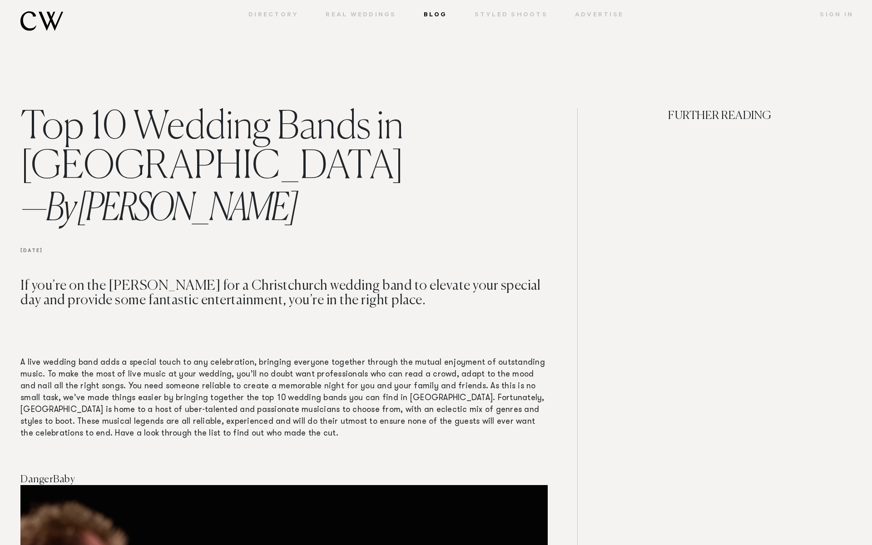  I want to click on img: monogram.svg, so click(42, 21).